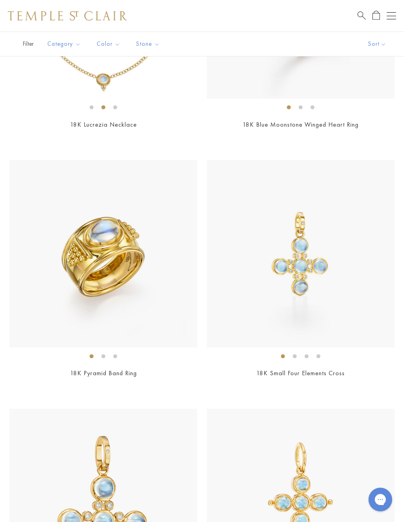  Describe the element at coordinates (301, 254) in the screenshot. I see `img: P41406-BM5X5` at that location.